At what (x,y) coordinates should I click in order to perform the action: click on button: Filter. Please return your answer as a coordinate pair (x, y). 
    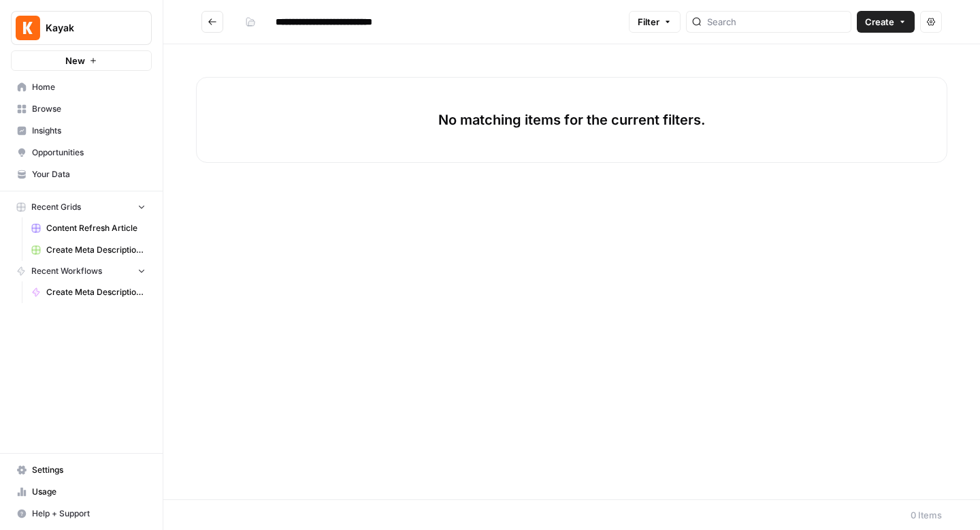
    Looking at the image, I should click on (655, 22).